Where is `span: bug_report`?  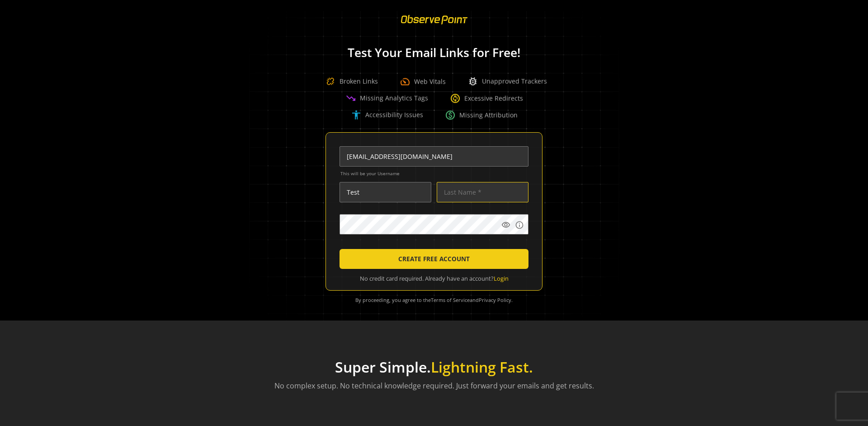
span: bug_report is located at coordinates (473, 82).